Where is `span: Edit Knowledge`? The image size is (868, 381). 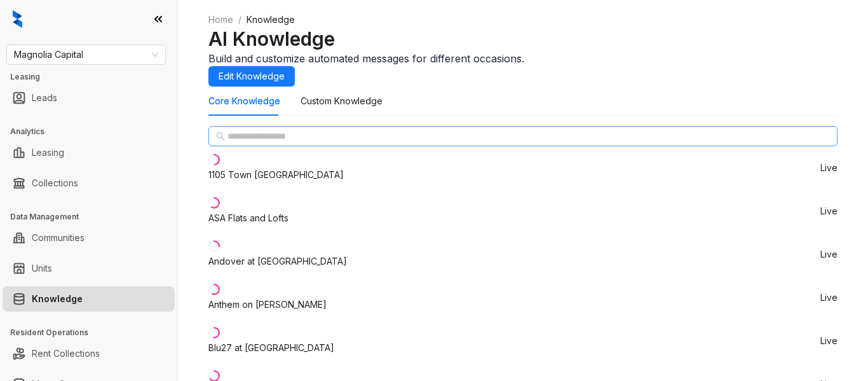 span: Edit Knowledge is located at coordinates (252, 77).